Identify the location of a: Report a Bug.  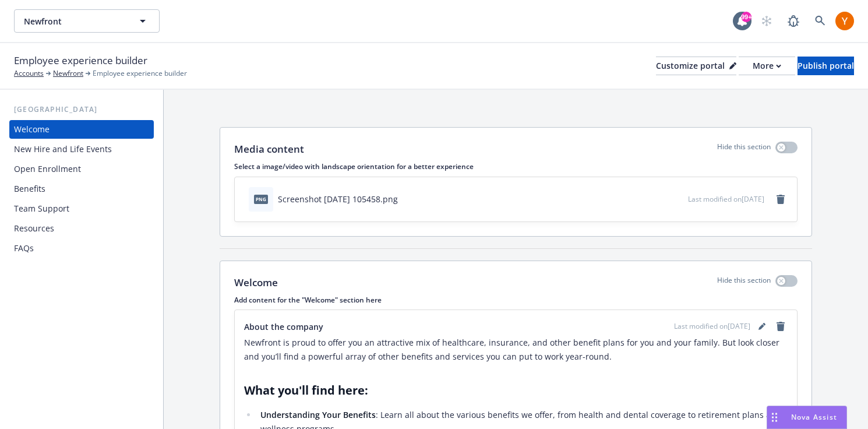
(794, 21).